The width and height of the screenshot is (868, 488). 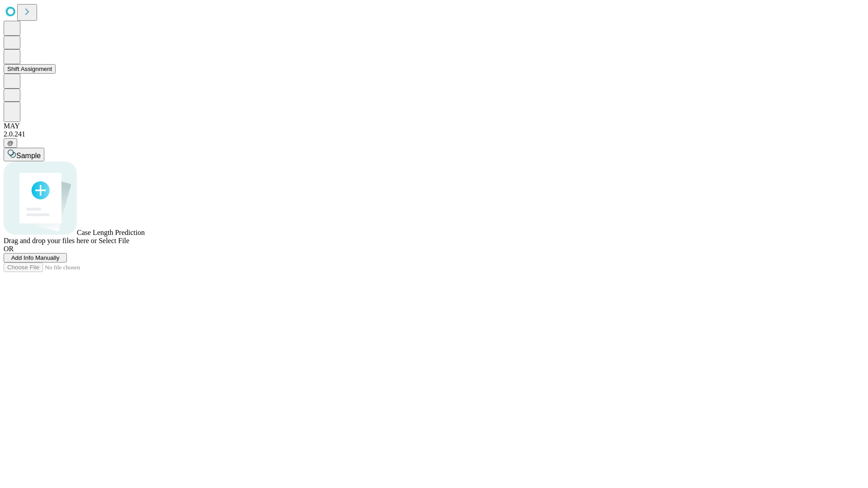 I want to click on div: 2.0.241, so click(x=434, y=135).